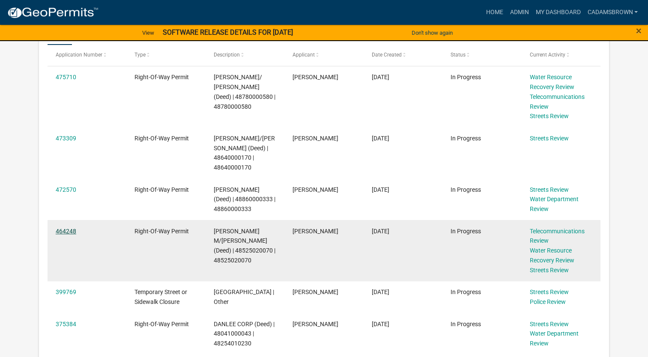 The image size is (648, 357). What do you see at coordinates (227, 55) in the screenshot?
I see `span: Description` at bounding box center [227, 55].